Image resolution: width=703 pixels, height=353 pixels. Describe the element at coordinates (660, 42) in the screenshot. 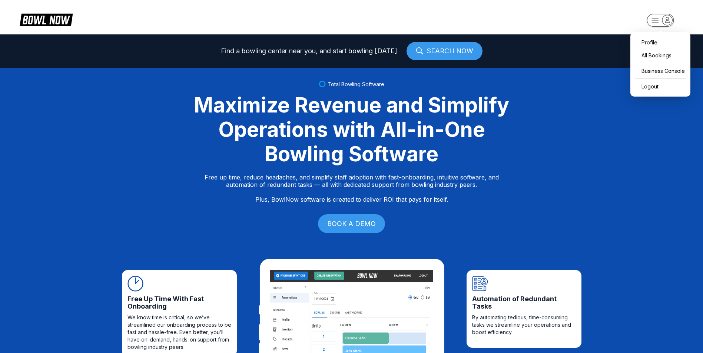

I see `div: Profile` at that location.